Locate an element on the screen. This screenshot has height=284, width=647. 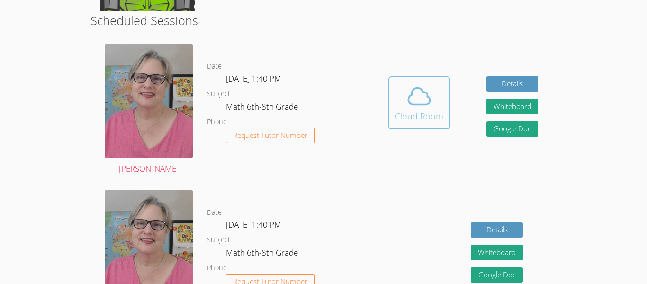
h2: Scheduled Sessions is located at coordinates (324, 20).